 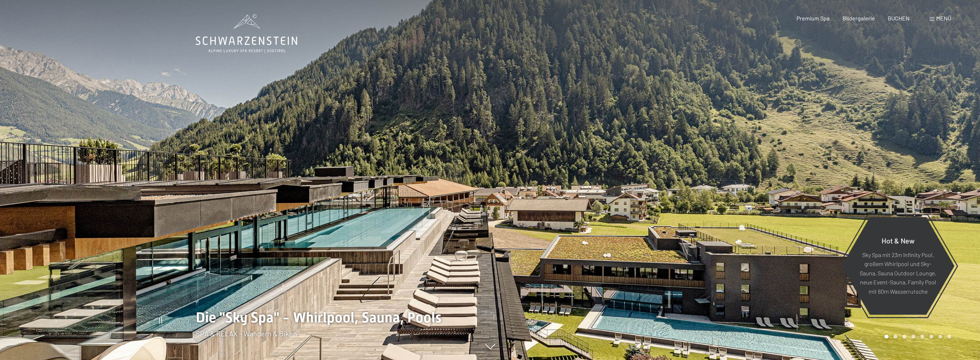 What do you see at coordinates (916, 336) in the screenshot?
I see `div: Carousel Pagination` at bounding box center [916, 336].